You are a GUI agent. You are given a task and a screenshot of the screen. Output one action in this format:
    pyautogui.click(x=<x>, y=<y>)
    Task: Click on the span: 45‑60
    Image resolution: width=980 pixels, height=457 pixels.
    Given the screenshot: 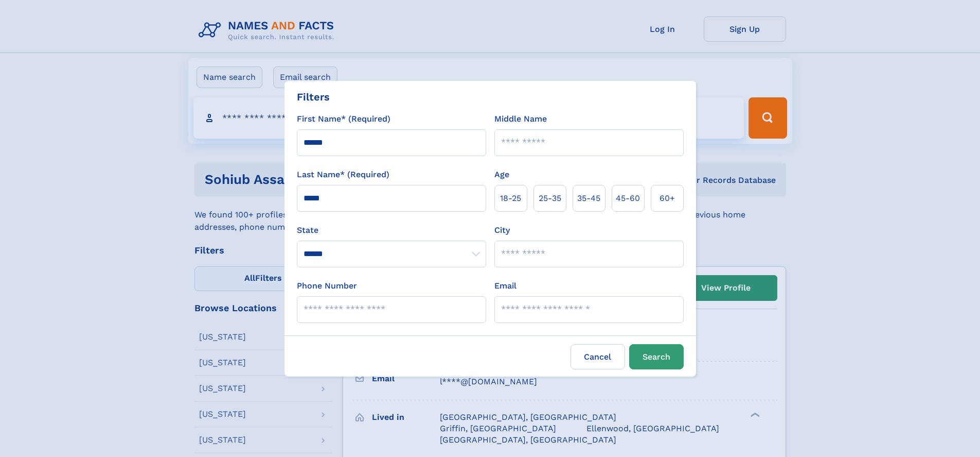 What is the action you would take?
    pyautogui.click(x=628, y=198)
    